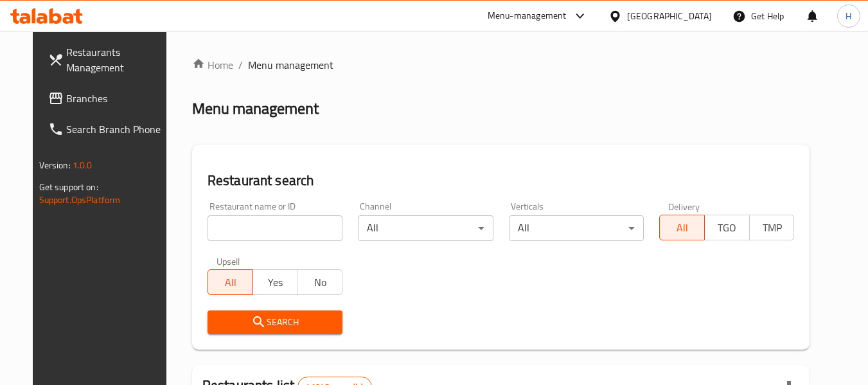 This screenshot has height=385, width=868. Describe the element at coordinates (108, 60) in the screenshot. I see `a: Restaurants Management` at that location.